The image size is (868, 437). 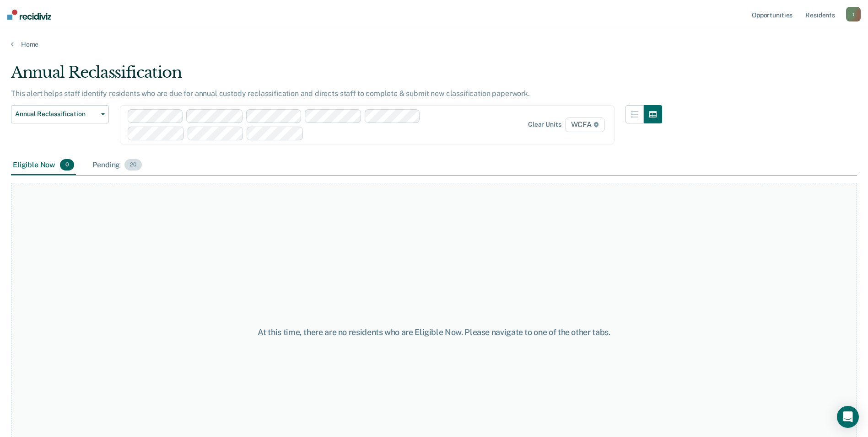 What do you see at coordinates (60, 114) in the screenshot?
I see `button: Annual Reclassification` at bounding box center [60, 114].